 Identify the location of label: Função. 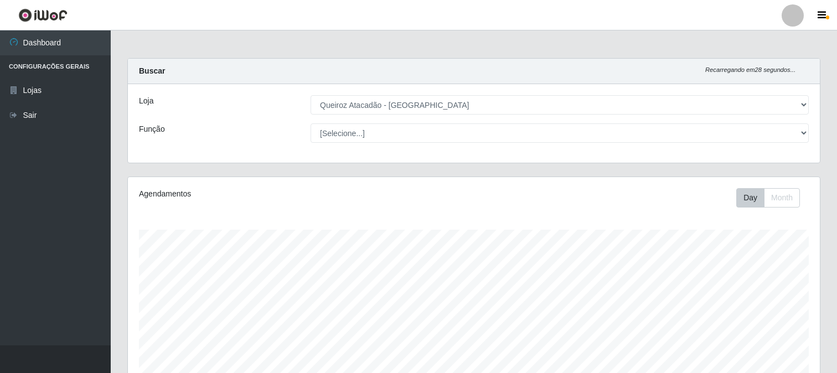
(152, 129).